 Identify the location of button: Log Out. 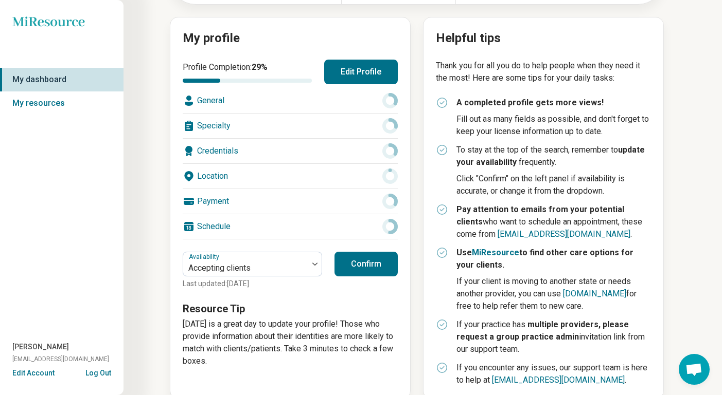
(98, 372).